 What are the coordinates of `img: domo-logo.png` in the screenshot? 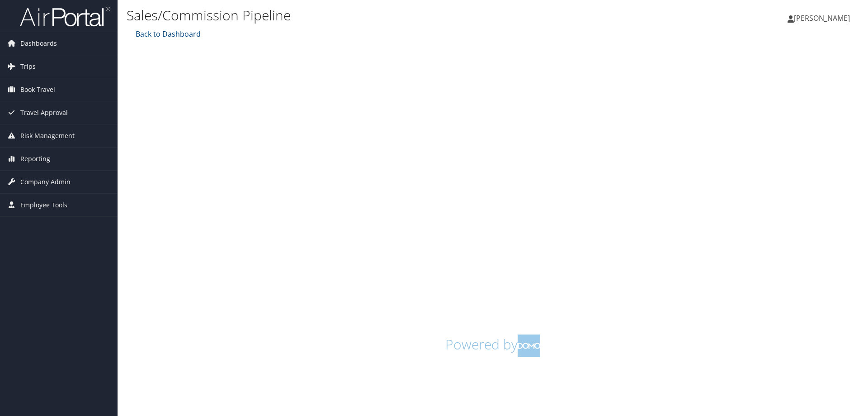 It's located at (529, 346).